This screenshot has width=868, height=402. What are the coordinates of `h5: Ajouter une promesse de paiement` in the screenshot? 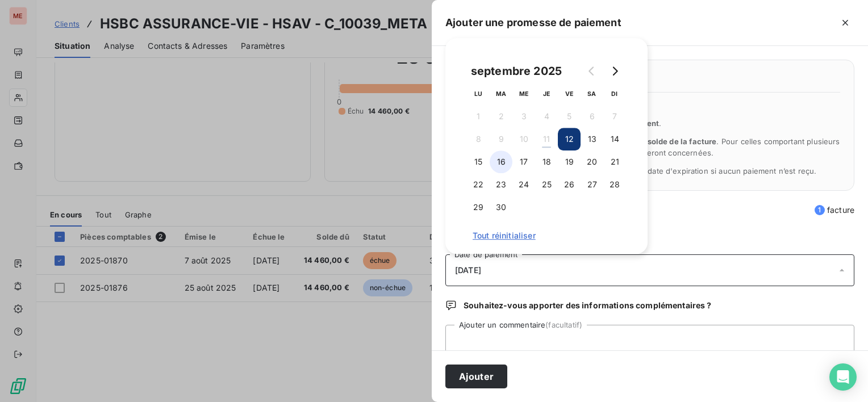 It's located at (533, 23).